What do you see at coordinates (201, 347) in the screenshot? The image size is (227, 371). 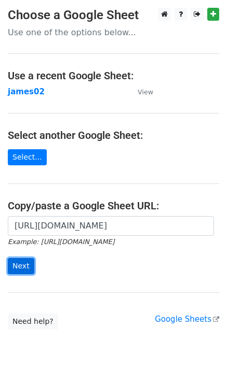 I see `div: Chat Widget` at bounding box center [201, 347].